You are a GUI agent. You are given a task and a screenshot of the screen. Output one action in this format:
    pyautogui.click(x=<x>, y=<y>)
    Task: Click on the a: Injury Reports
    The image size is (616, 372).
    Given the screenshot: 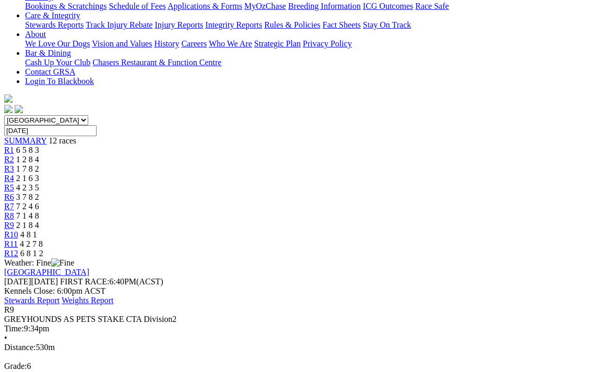 What is the action you would take?
    pyautogui.click(x=179, y=25)
    